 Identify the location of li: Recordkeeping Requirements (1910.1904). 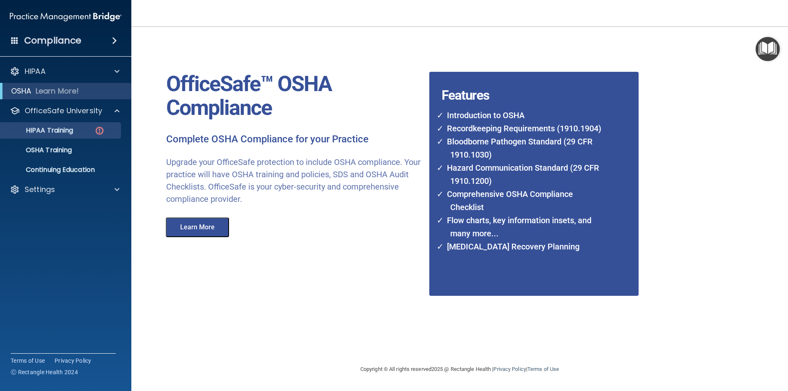
(524, 129).